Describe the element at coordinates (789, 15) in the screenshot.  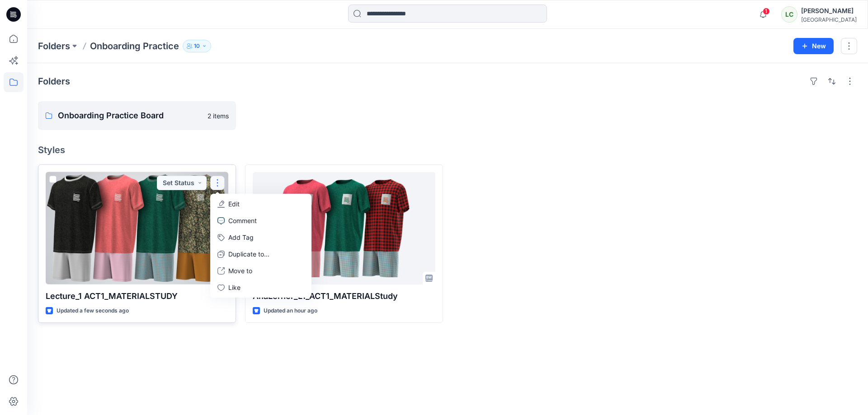
I see `div: LC` at that location.